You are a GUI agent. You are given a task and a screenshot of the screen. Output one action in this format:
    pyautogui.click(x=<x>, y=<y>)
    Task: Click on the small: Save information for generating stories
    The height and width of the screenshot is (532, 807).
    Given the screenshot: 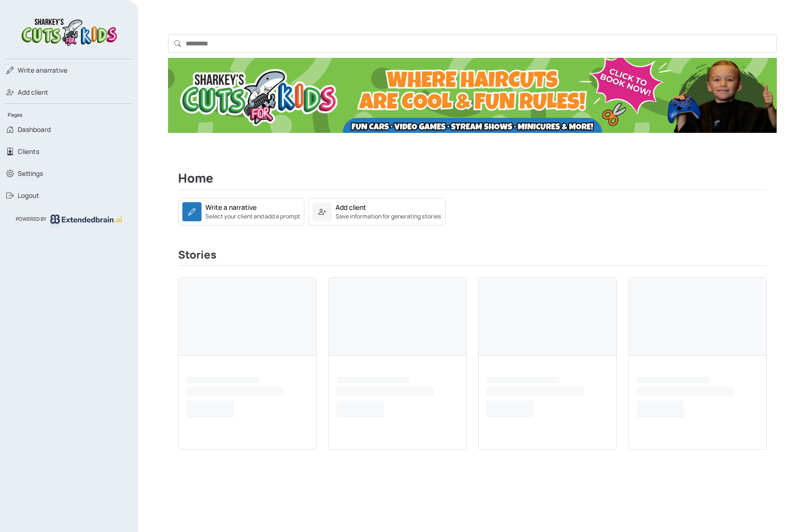 What is the action you would take?
    pyautogui.click(x=388, y=217)
    